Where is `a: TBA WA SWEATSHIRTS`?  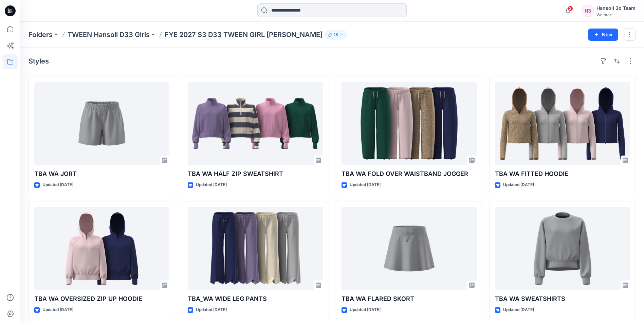 a: TBA WA SWEATSHIRTS is located at coordinates (563, 249).